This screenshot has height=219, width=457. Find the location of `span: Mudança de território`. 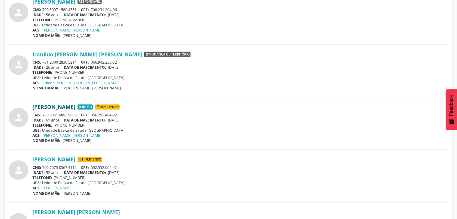

span: Mudança de território is located at coordinates (167, 54).